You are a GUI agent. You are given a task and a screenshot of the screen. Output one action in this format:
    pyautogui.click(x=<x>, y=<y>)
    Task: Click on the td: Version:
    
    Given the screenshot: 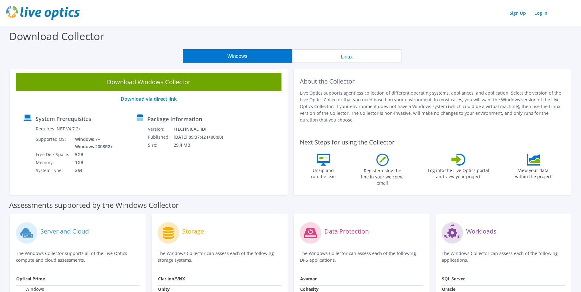 What is the action you would take?
    pyautogui.click(x=160, y=129)
    